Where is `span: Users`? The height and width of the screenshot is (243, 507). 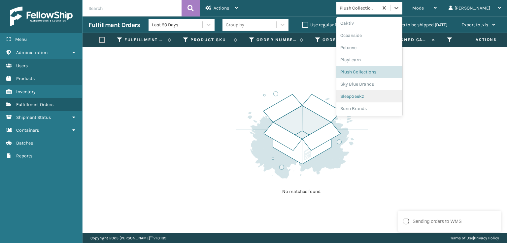
span: Users is located at coordinates (22, 66).